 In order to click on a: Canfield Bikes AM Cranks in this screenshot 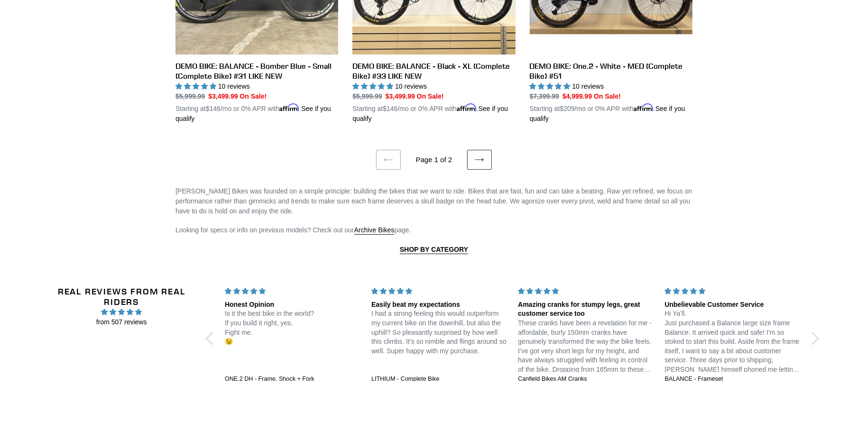, I will do `click(585, 380)`.